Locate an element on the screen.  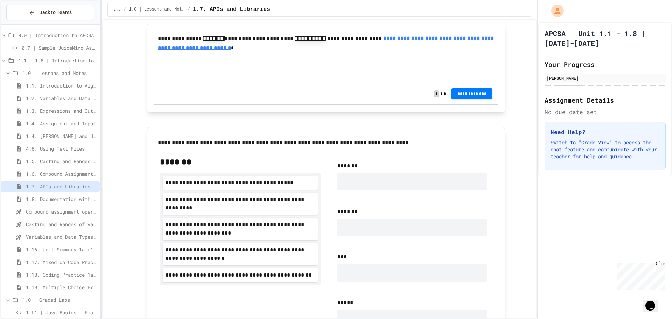
span: 4.6. Using Text Files is located at coordinates (61, 148).